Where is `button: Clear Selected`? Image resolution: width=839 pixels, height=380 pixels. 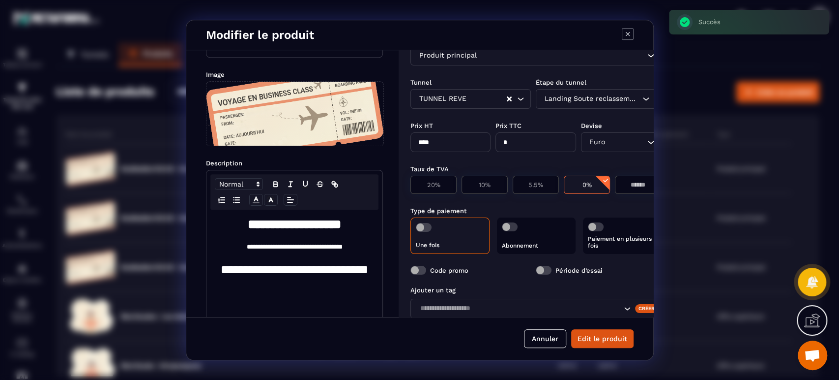
button: Clear Selected is located at coordinates (509, 99).